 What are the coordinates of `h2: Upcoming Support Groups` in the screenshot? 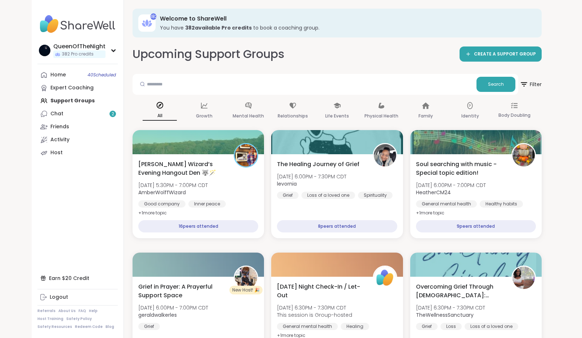 It's located at (209, 54).